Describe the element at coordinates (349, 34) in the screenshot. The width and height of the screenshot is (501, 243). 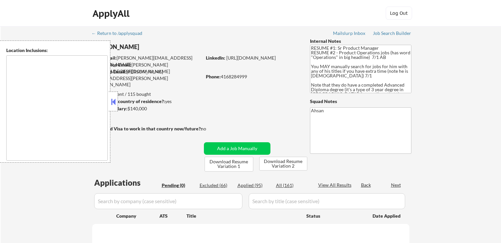
I see `a: Mailslurp Inbox` at that location.